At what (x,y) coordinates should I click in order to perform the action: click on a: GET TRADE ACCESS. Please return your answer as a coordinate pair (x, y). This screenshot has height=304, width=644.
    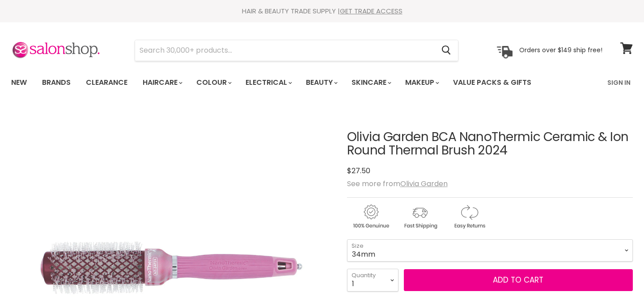
    Looking at the image, I should click on (371, 11).